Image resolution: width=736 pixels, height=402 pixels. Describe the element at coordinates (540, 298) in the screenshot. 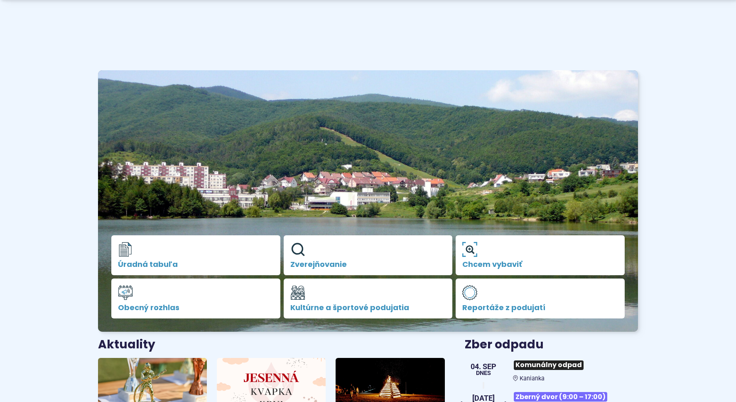

I see `a: Reportáže z podujatí` at that location.